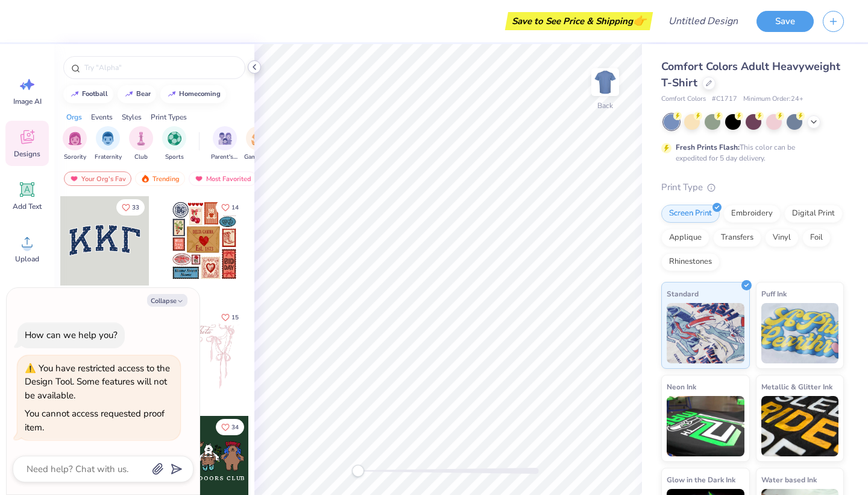 This screenshot has width=868, height=495. What do you see at coordinates (691, 214) in the screenshot?
I see `div: Screen Print` at bounding box center [691, 214].